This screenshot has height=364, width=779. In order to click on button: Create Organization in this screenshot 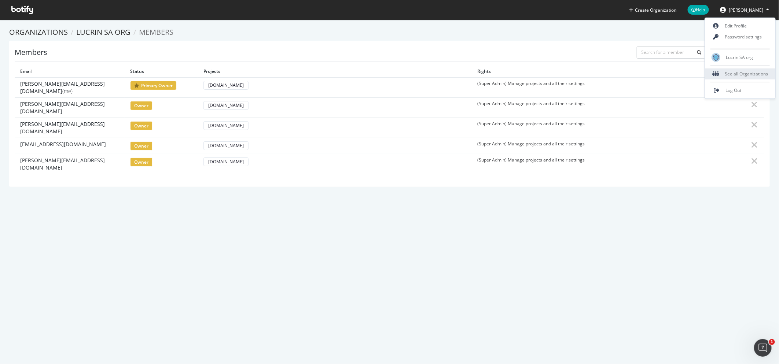, I will do `click(653, 10)`.